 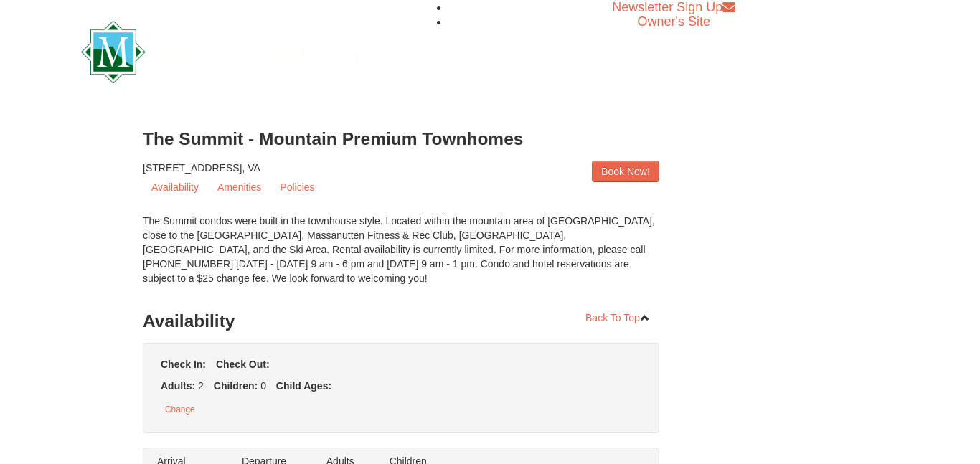 What do you see at coordinates (175, 187) in the screenshot?
I see `a: Availability` at bounding box center [175, 187].